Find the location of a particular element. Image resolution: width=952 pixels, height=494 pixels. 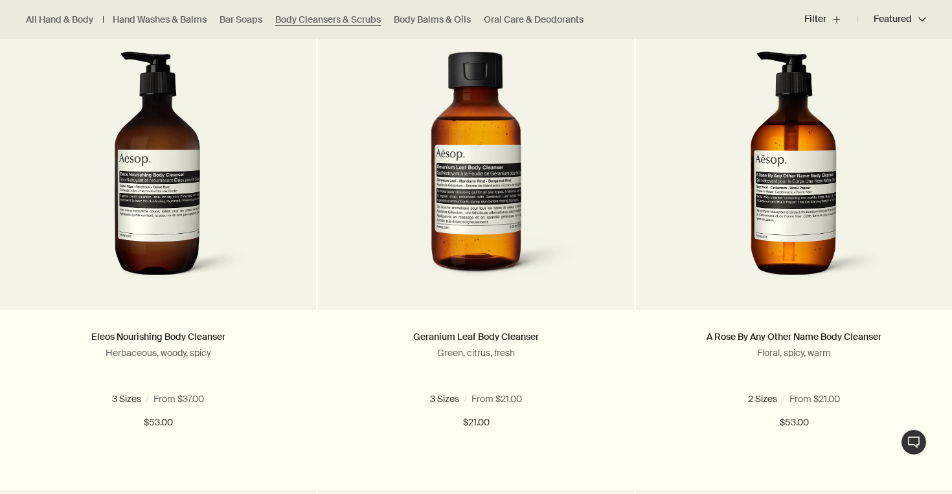

a: Geranium Leaf Body Cleanser 100 mL in a brown bottle is located at coordinates (476, 181).